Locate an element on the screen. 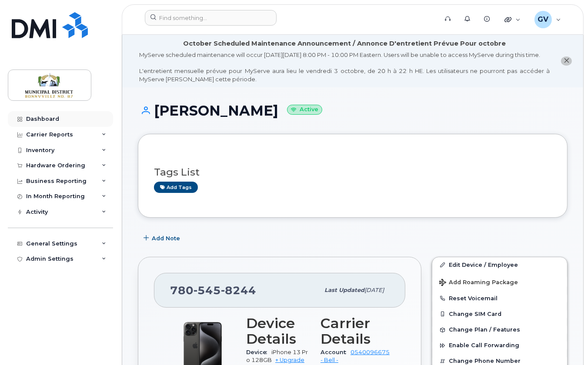 Image resolution: width=588 pixels, height=365 pixels. span: iPhone 13 Pro 128GB is located at coordinates (277, 356).